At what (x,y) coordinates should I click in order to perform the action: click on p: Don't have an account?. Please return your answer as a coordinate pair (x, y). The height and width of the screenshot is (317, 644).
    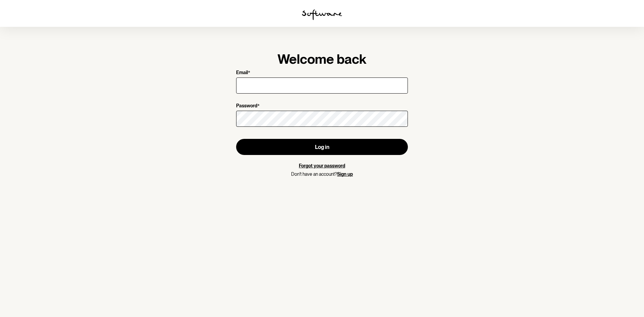
    Looking at the image, I should click on (322, 174).